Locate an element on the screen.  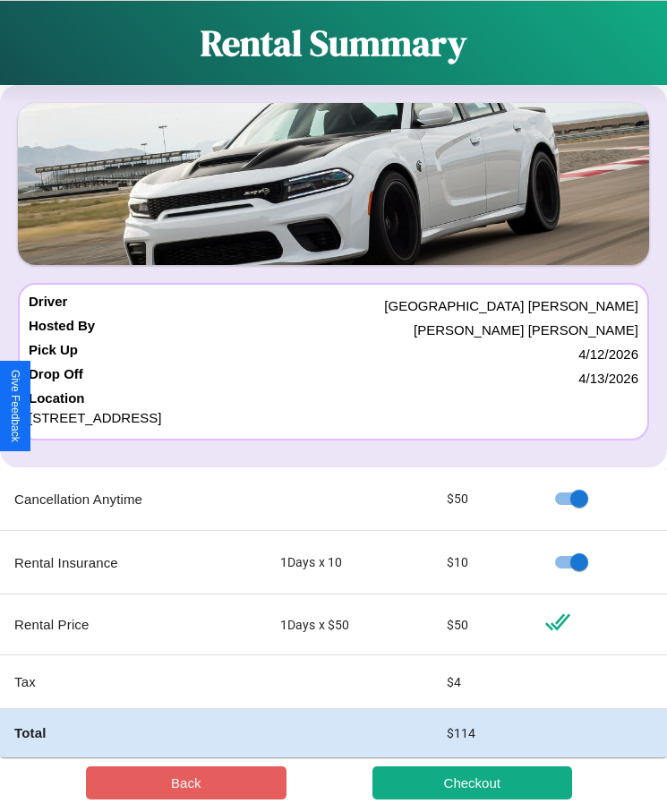
p: 4 / 13 / 2026 is located at coordinates (607, 378).